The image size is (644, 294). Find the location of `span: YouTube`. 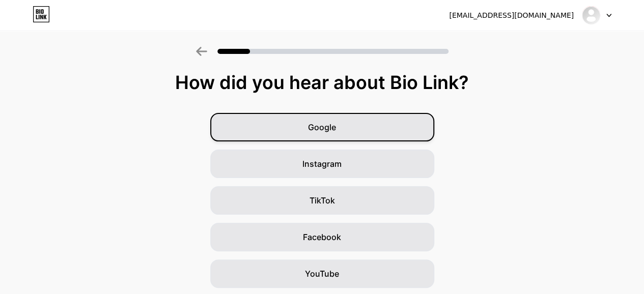

span: YouTube is located at coordinates (322, 274).